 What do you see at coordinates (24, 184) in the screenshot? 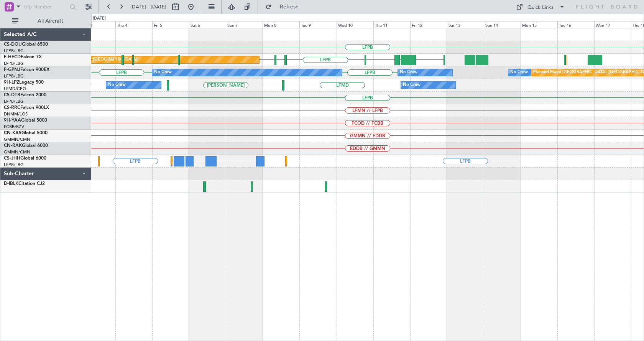
I see `a: D-IBLKCitation CJ2` at bounding box center [24, 184].